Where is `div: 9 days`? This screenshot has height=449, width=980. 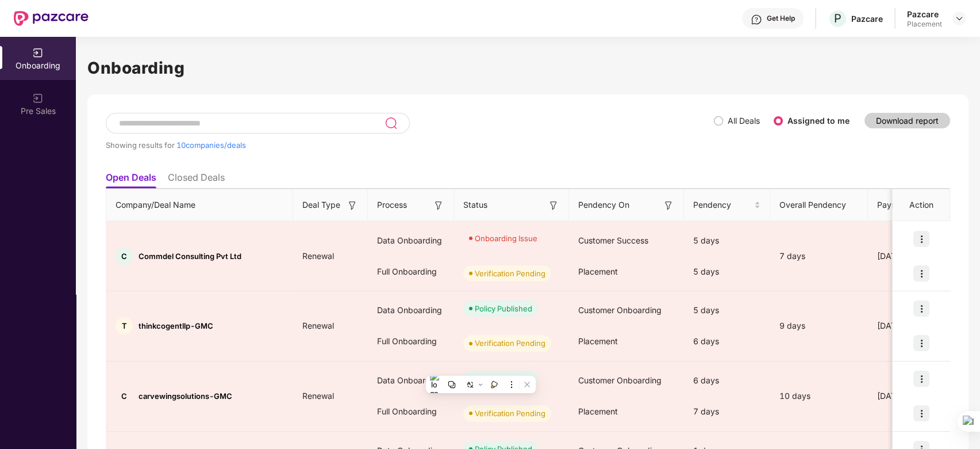
div: 9 days is located at coordinates (819, 326).